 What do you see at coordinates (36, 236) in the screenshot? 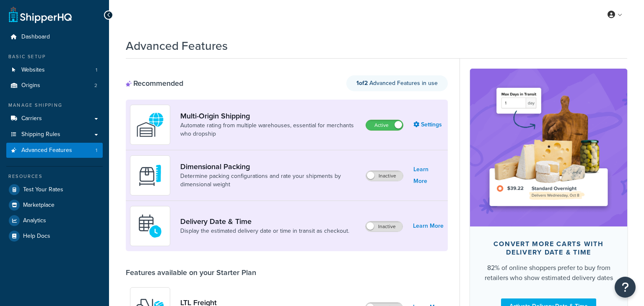
I see `span: Help Docs` at bounding box center [36, 236].